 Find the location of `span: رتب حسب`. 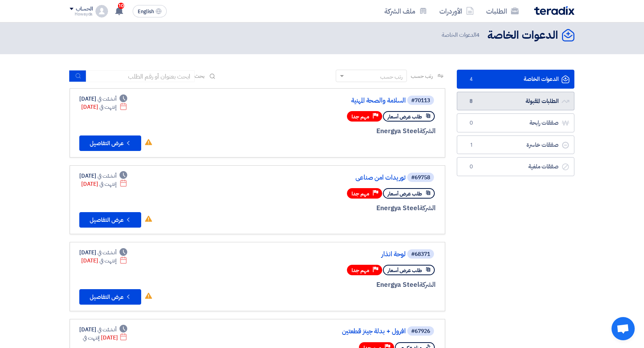

span: رتب حسب is located at coordinates (422, 76).